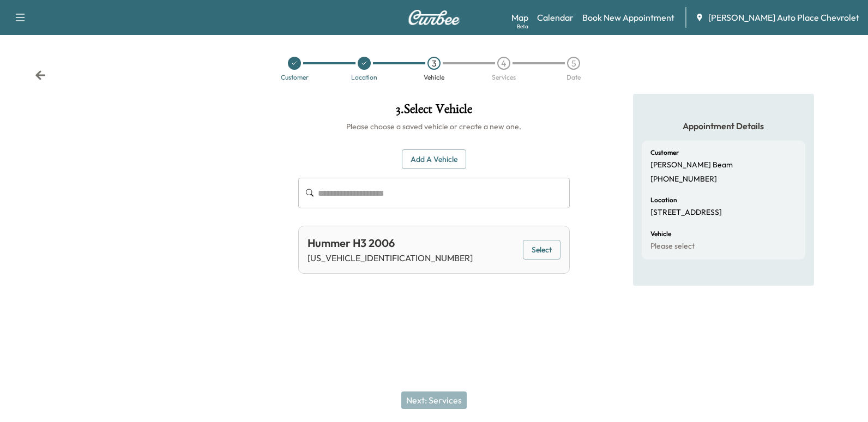 Image resolution: width=868 pixels, height=422 pixels. What do you see at coordinates (555, 17) in the screenshot?
I see `a: Calendar` at bounding box center [555, 17].